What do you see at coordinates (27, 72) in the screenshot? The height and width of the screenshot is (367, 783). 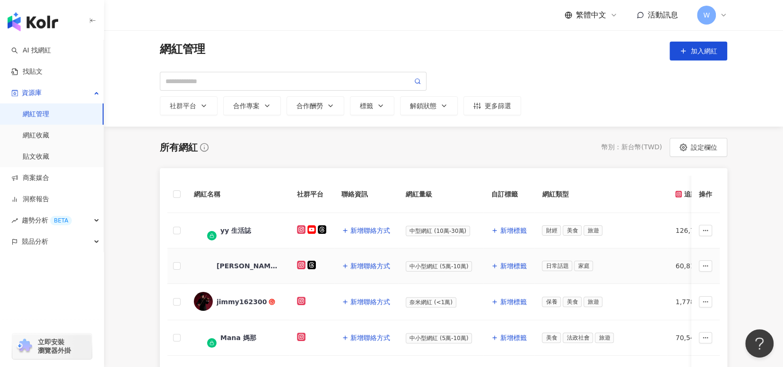 I see `a: 找貼文` at bounding box center [27, 72].